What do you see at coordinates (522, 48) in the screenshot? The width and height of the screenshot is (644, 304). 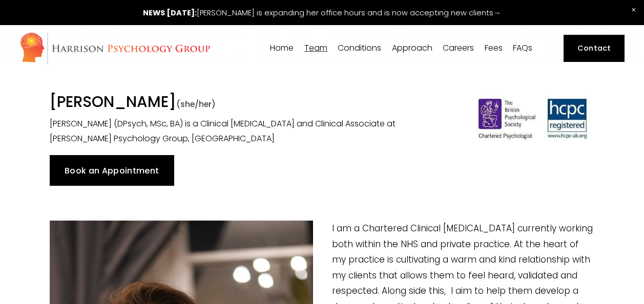 I see `a: FAQs` at bounding box center [522, 48].